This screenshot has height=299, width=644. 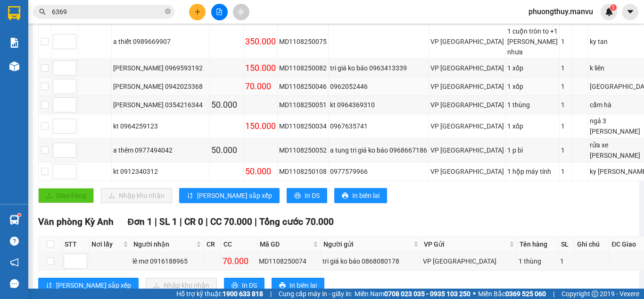 What do you see at coordinates (303, 171) in the screenshot?
I see `div: MD1108250108` at bounding box center [303, 171].